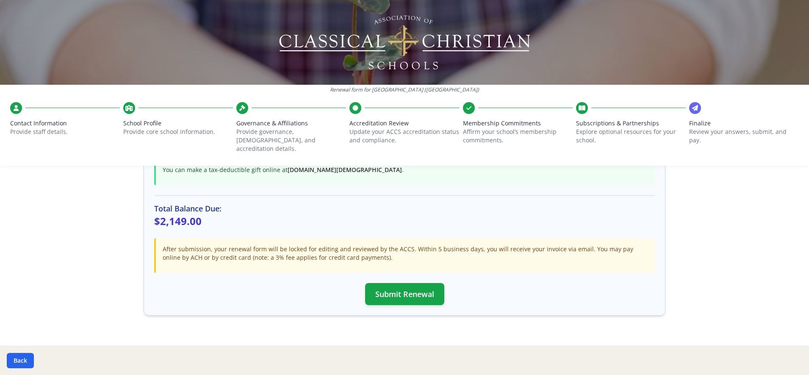 The image size is (809, 375). What do you see at coordinates (744, 136) in the screenshot?
I see `p: Review your answers, submit, and pay.` at bounding box center [744, 136].